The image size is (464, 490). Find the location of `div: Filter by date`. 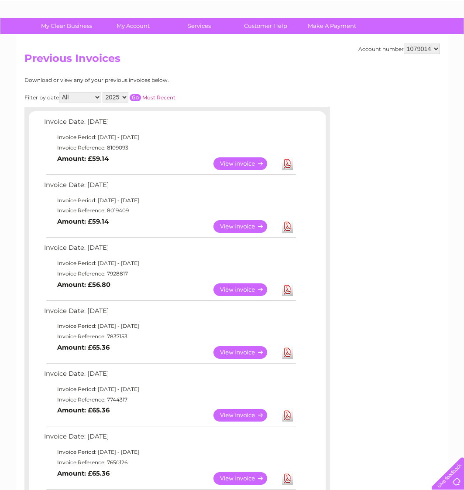

div: Filter by date is located at coordinates (139, 97).